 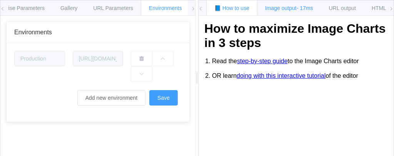 What do you see at coordinates (342, 8) in the screenshot?
I see `span: URL output` at bounding box center [342, 8].